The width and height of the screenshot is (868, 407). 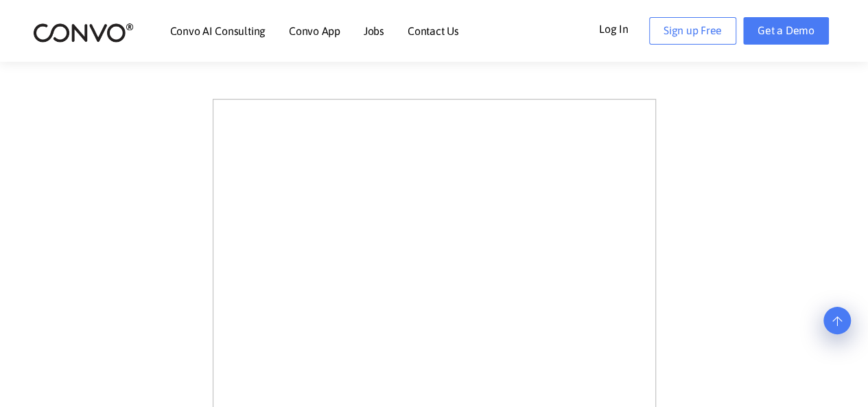 What do you see at coordinates (623, 28) in the screenshot?
I see `a: Log In` at bounding box center [623, 28].